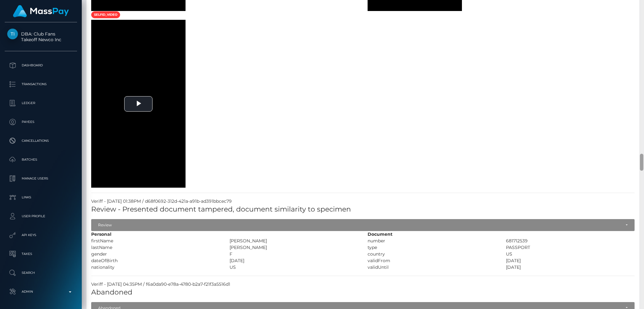  I want to click on div: validUntil, so click(432, 267).